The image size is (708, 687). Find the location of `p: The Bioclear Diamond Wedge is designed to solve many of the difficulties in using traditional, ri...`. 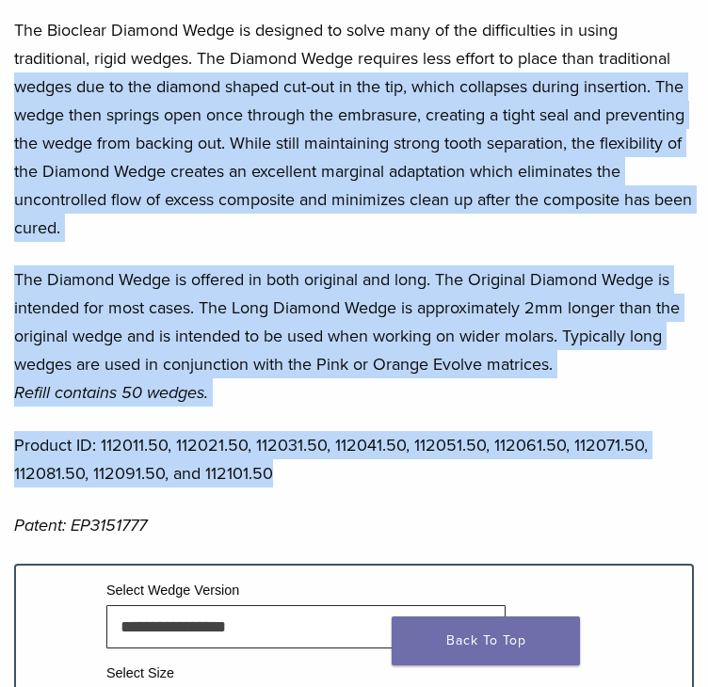

p: The Bioclear Diamond Wedge is designed to solve many of the difficulties in using traditional, ri... is located at coordinates (354, 129).